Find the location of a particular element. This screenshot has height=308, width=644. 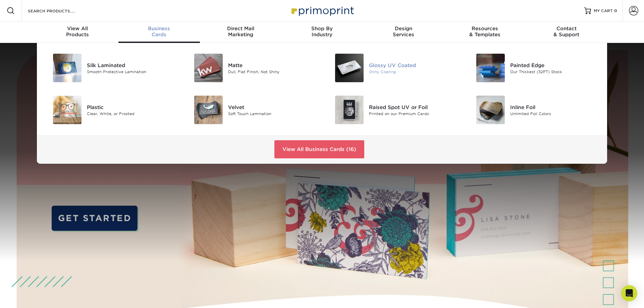

a: View All Business Cards (16) is located at coordinates (319, 149).